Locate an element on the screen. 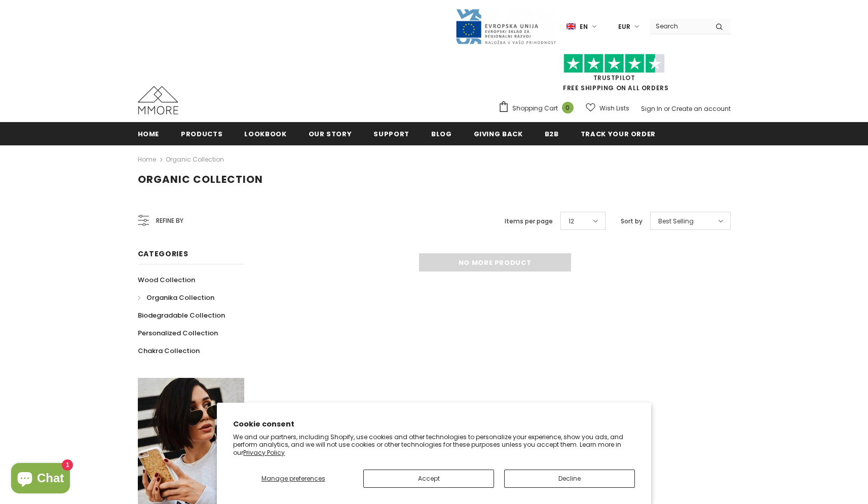 The height and width of the screenshot is (504, 868). a: Organika Collection is located at coordinates (176, 297).